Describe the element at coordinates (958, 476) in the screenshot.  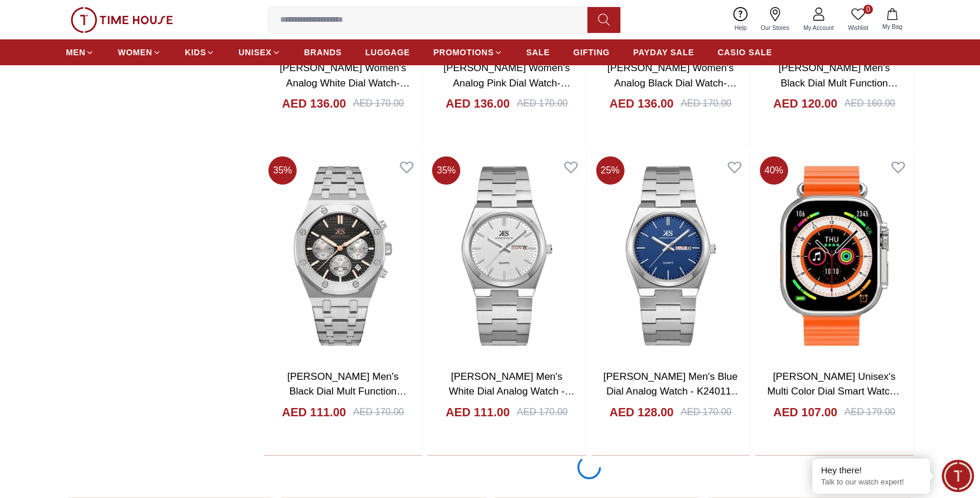
I see `div: Chat Widget` at that location.